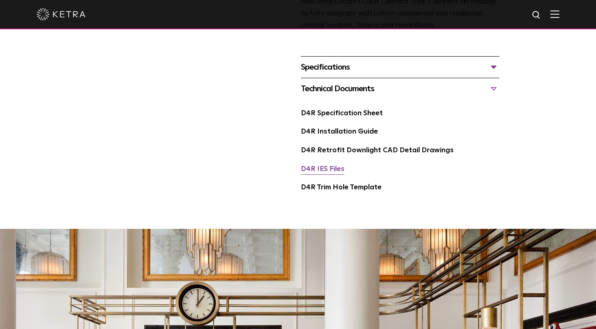  Describe the element at coordinates (400, 67) in the screenshot. I see `div: Specifications` at that location.